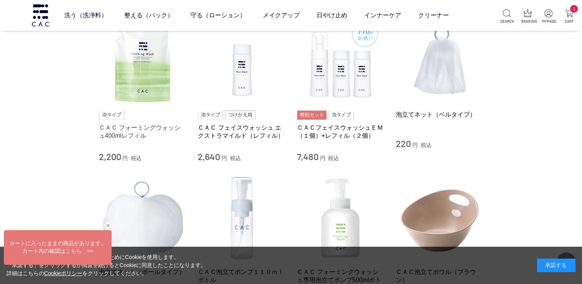 The height and width of the screenshot is (284, 582). What do you see at coordinates (63, 273) in the screenshot?
I see `a: Cookieポリシー` at bounding box center [63, 273].